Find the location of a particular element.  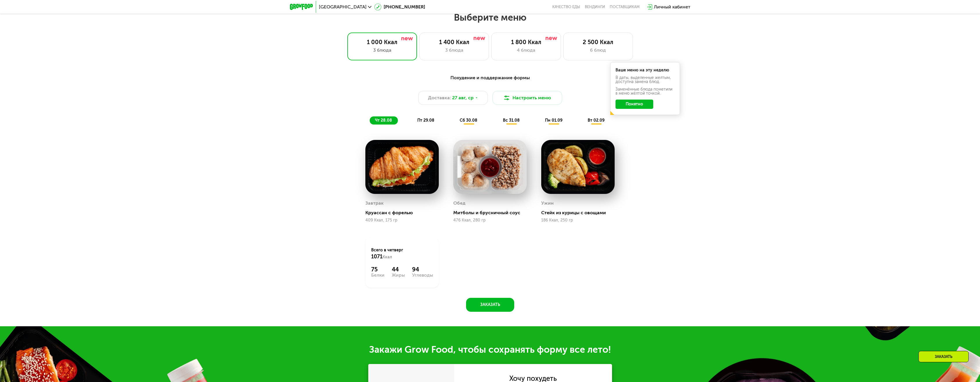

span: вс 31.08 is located at coordinates (511, 120).